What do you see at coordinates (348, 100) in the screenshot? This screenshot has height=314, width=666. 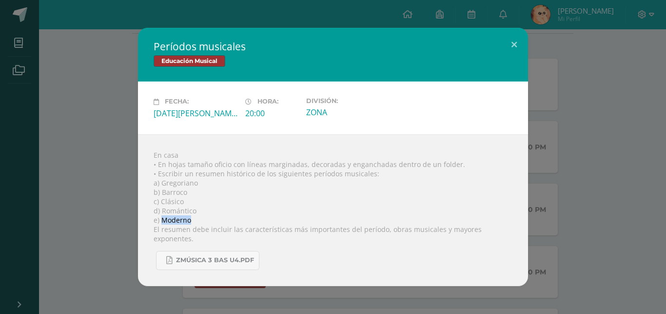 I see `label: División:` at bounding box center [348, 100].